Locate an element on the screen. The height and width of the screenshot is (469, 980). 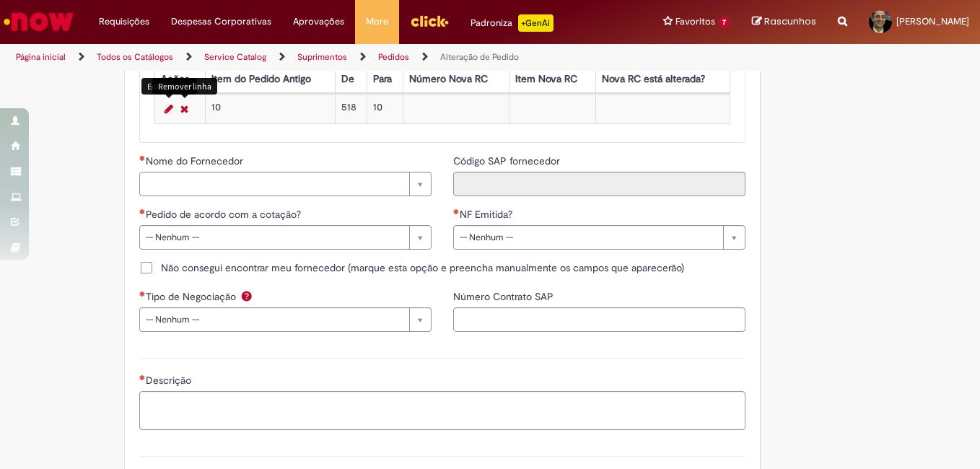
span: More is located at coordinates (376, 21).